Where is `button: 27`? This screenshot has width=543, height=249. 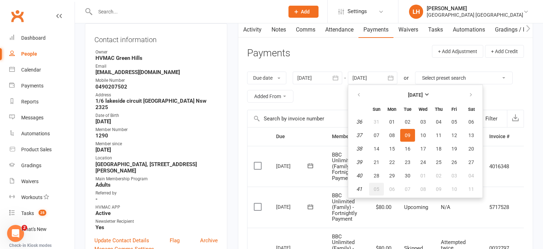
button: 27 is located at coordinates (472, 162).